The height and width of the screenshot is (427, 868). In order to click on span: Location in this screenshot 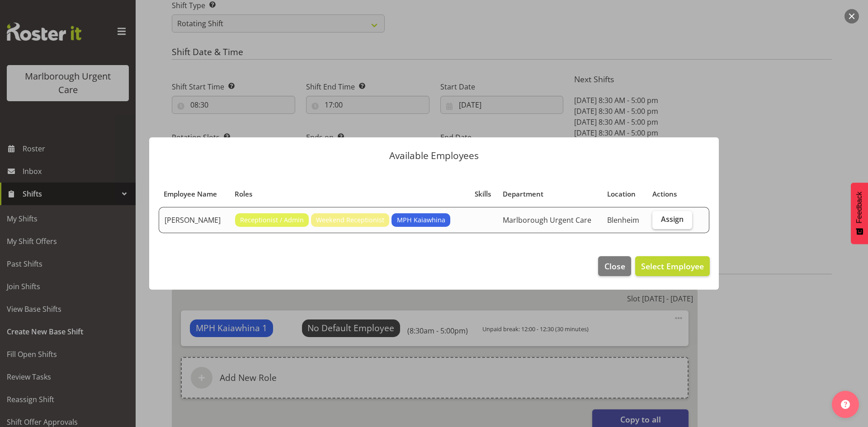, I will do `click(621, 194)`.